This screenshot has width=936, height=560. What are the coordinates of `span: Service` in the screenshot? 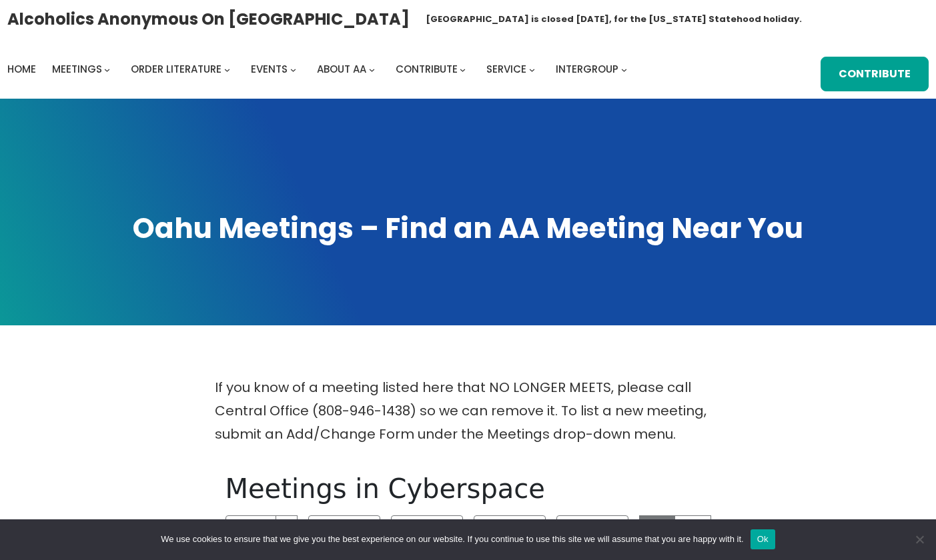 It's located at (506, 69).